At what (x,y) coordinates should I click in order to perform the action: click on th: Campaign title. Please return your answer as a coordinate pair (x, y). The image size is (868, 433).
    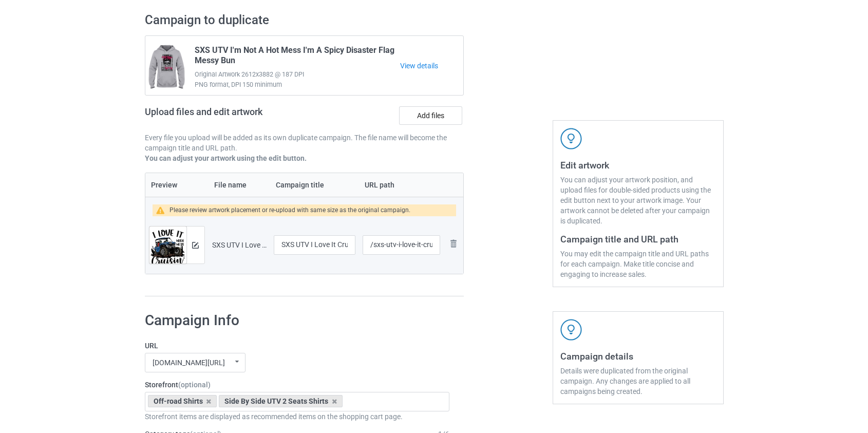
    Looking at the image, I should click on (315, 185).